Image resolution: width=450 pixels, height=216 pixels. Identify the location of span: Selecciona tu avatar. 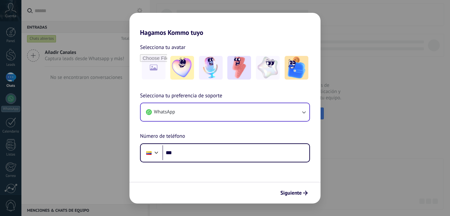
(163, 47).